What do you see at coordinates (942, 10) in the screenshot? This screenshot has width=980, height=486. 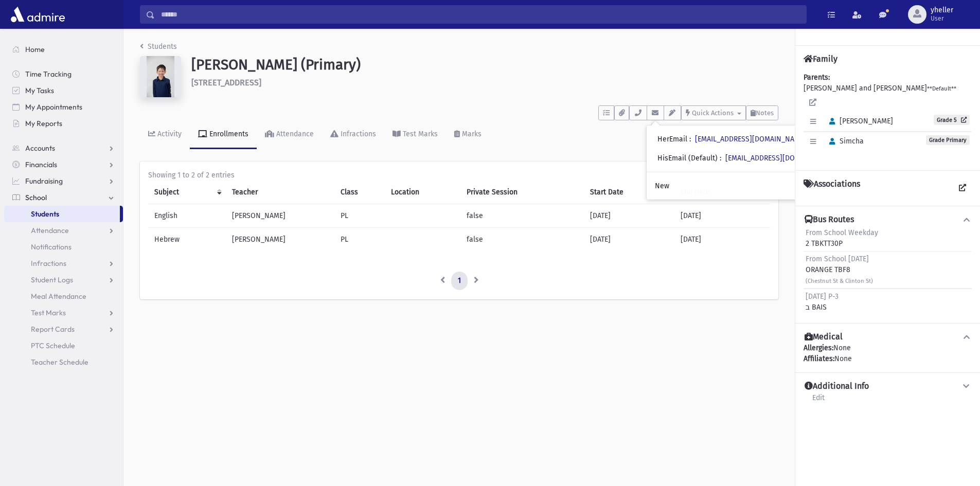 I see `span: yheller` at bounding box center [942, 10].